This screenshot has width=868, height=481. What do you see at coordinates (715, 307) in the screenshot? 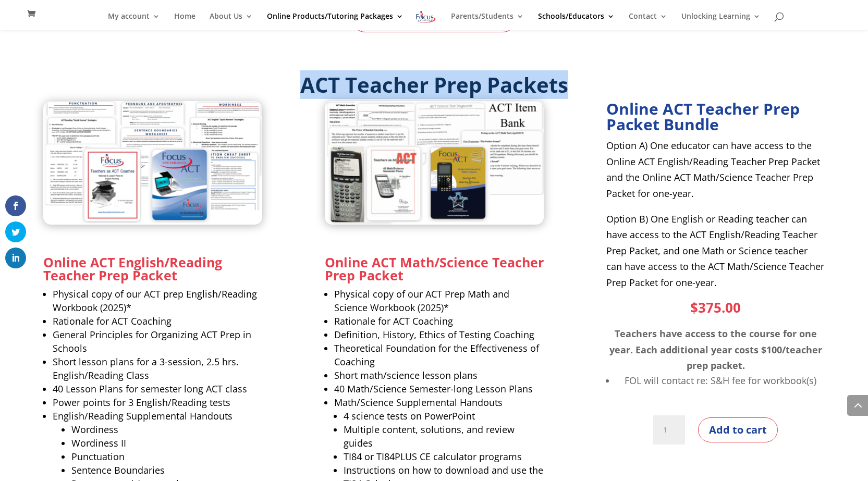
I see `bdi: 375.00` at bounding box center [715, 307].